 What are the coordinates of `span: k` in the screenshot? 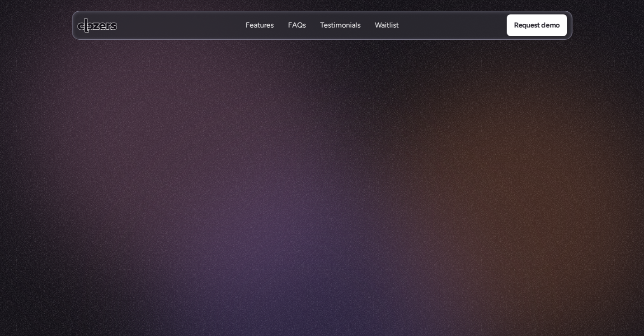 It's located at (252, 159).